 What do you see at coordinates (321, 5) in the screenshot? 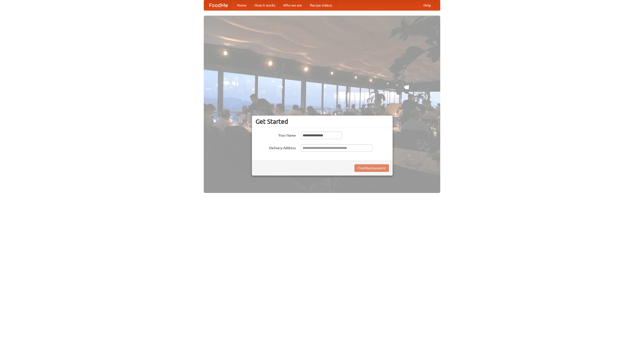
I see `a: Recipe videos` at bounding box center [321, 5].